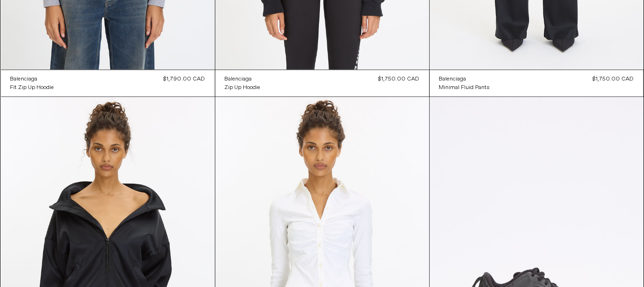 The image size is (644, 287). What do you see at coordinates (243, 88) in the screenshot?
I see `a: Zip Up Hoodie` at bounding box center [243, 88].